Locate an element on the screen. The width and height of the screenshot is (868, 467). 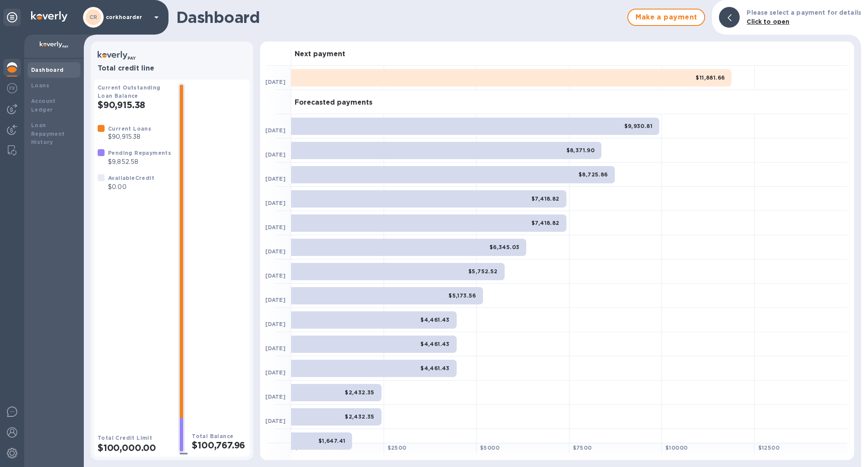
b: $5,752.52 is located at coordinates (483, 271).